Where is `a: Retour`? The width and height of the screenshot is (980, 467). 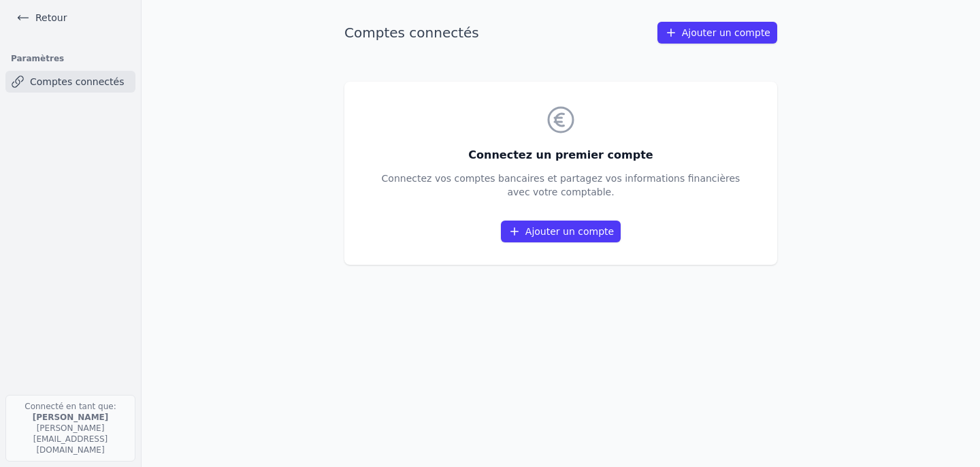
a: Retour is located at coordinates (41, 18).